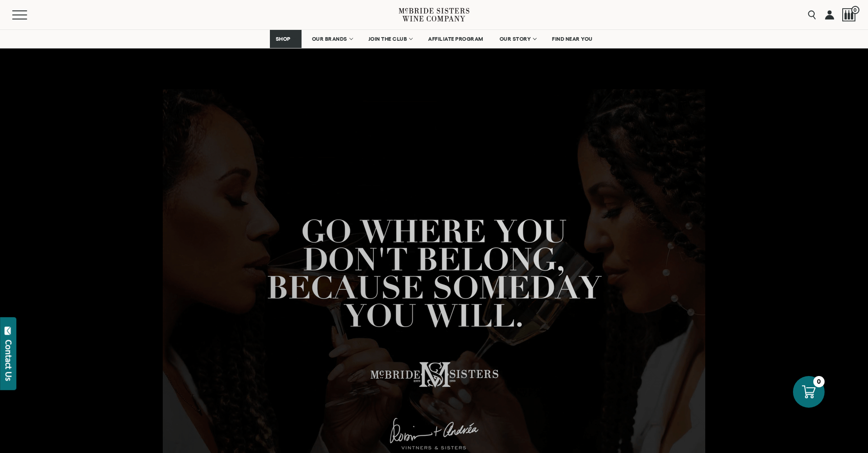  What do you see at coordinates (29, 15) in the screenshot?
I see `button: Mobile Menu Trigger` at bounding box center [29, 15].